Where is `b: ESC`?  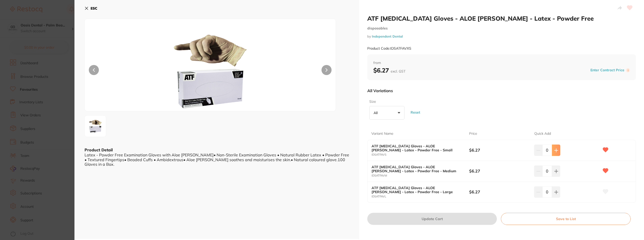
b: ESC is located at coordinates (94, 9).